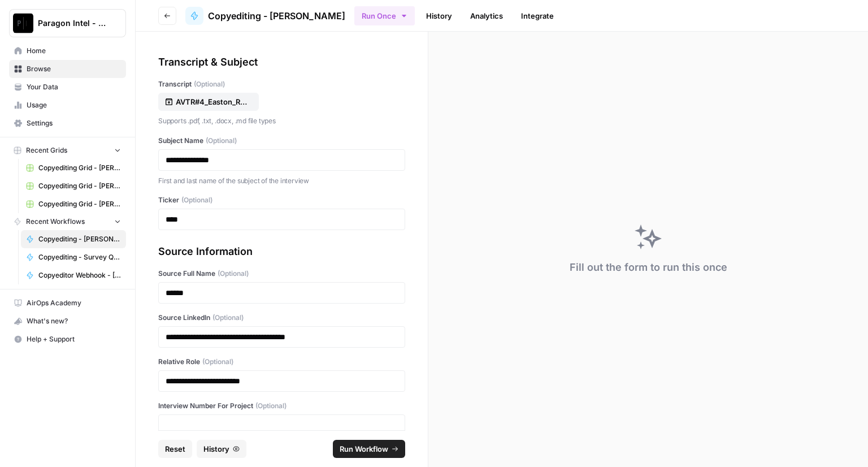 The image size is (868, 467). Describe the element at coordinates (74, 303) in the screenshot. I see `span: AirOps Academy` at that location.